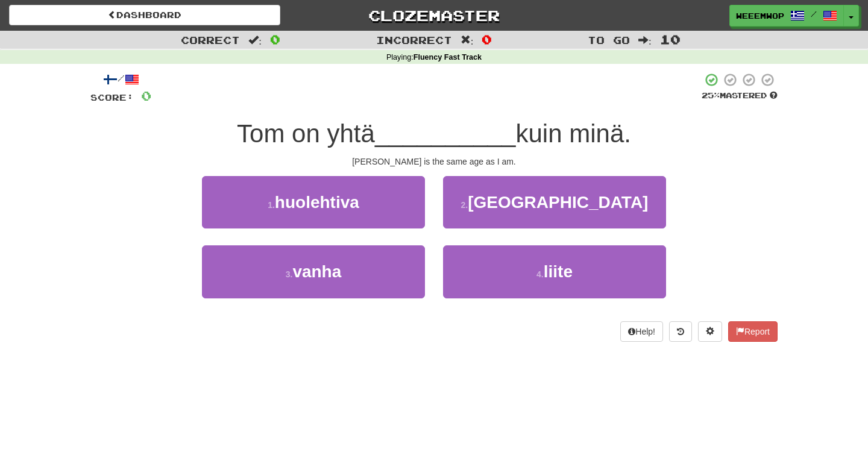  Describe the element at coordinates (313, 271) in the screenshot. I see `button: 3.vanha` at that location.